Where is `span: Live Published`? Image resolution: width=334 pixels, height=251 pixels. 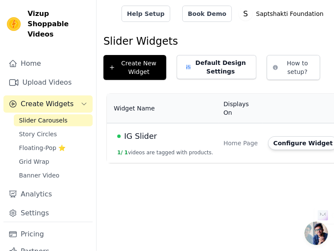
span: Live Published is located at coordinates (119, 136).